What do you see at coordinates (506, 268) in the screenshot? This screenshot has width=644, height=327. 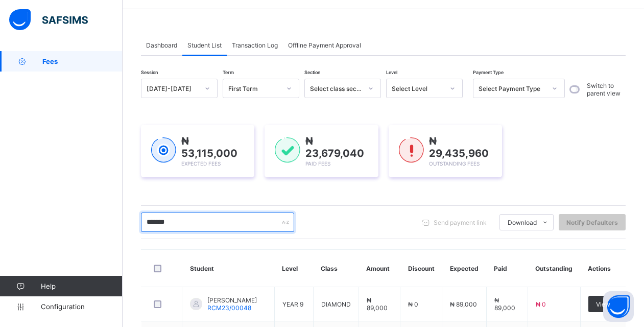 I see `th: Paid` at bounding box center [506, 268].